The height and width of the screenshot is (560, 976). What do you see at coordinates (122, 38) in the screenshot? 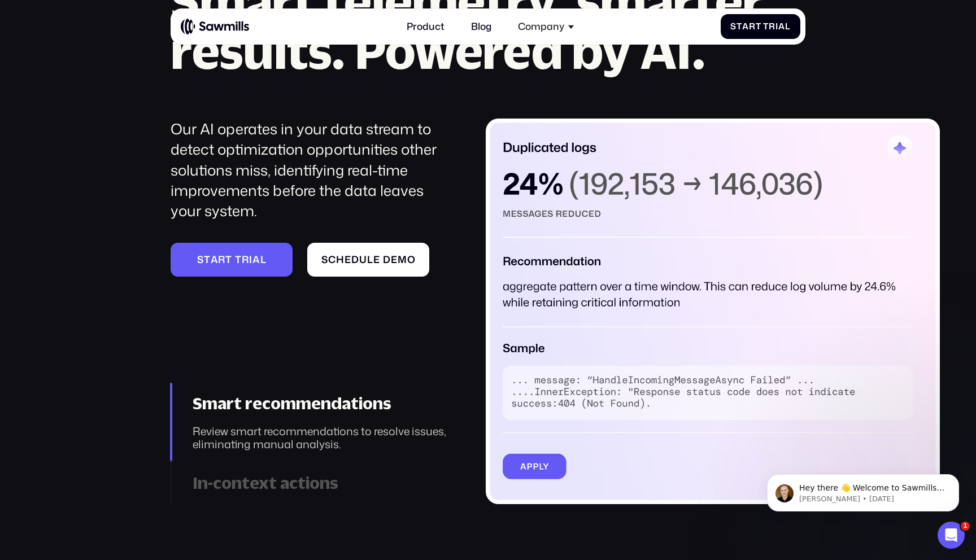
I see `p: Hey there 👋 Welcome to Sawmills. The smart telemetry management platform that solves cost, qualit...` at bounding box center [122, 38].